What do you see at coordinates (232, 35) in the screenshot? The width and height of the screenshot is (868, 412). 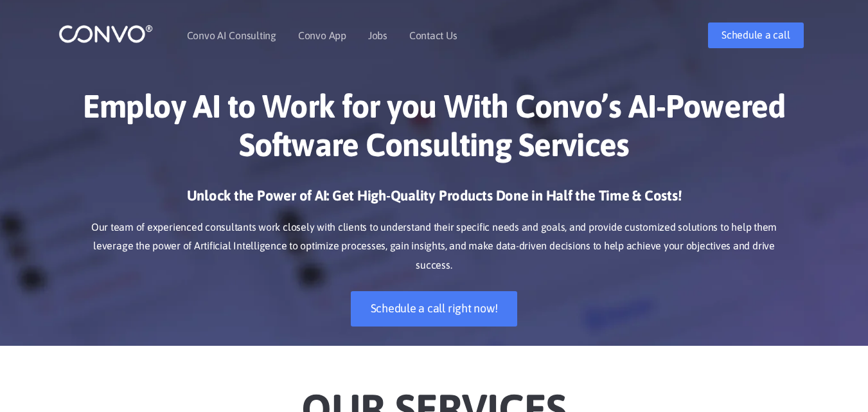 I see `a: Convo AI Consulting` at bounding box center [232, 35].